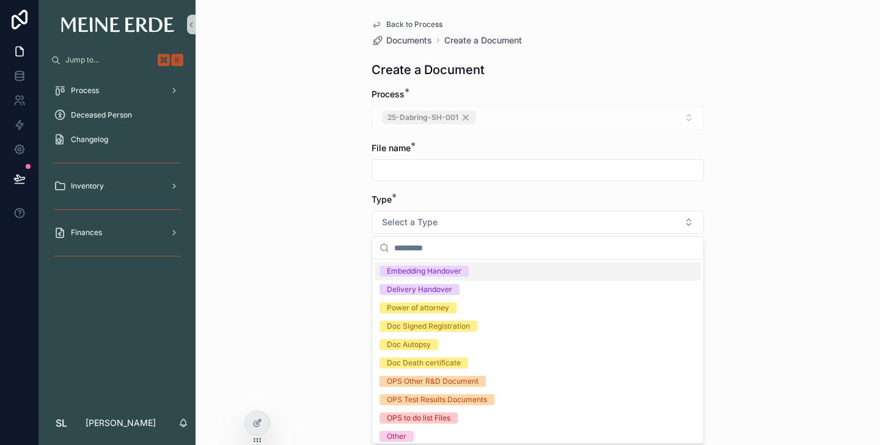 The height and width of the screenshot is (445, 880). What do you see at coordinates (409, 40) in the screenshot?
I see `span: Documents` at bounding box center [409, 40].